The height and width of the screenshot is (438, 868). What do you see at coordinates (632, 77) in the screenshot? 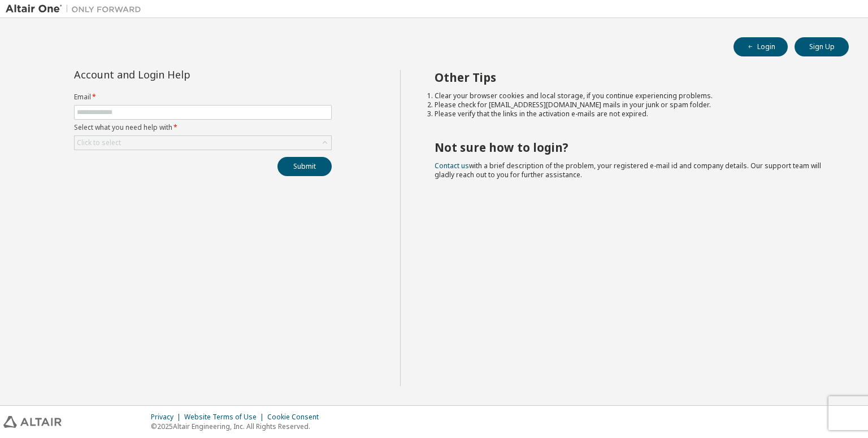
I see `h2: Other Tips` at bounding box center [632, 77].